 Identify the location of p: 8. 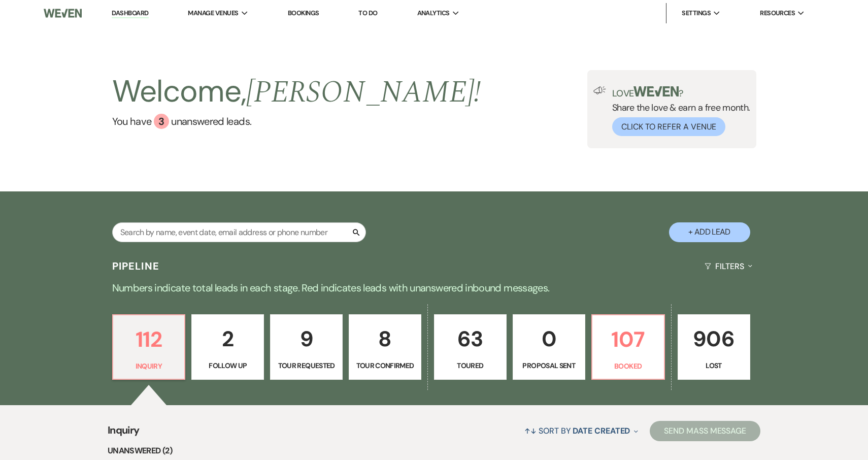
(385, 339).